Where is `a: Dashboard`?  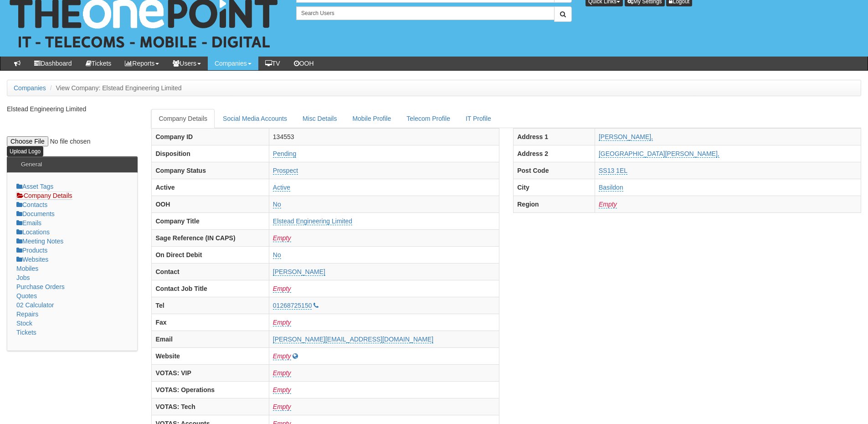
a: Dashboard is located at coordinates (53, 63).